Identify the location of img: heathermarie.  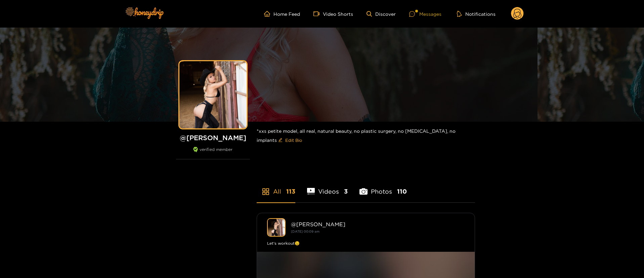
(276, 227).